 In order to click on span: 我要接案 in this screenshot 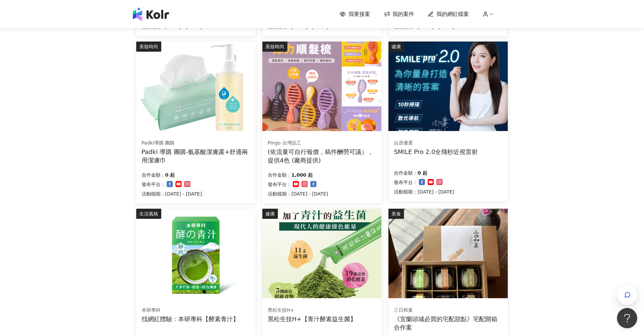, I will do `click(359, 14)`.